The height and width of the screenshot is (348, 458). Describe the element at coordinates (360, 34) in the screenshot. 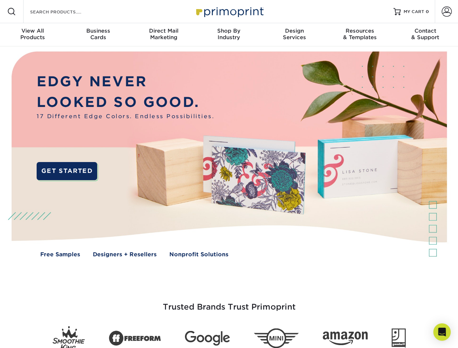

I see `div: & Templates` at that location.